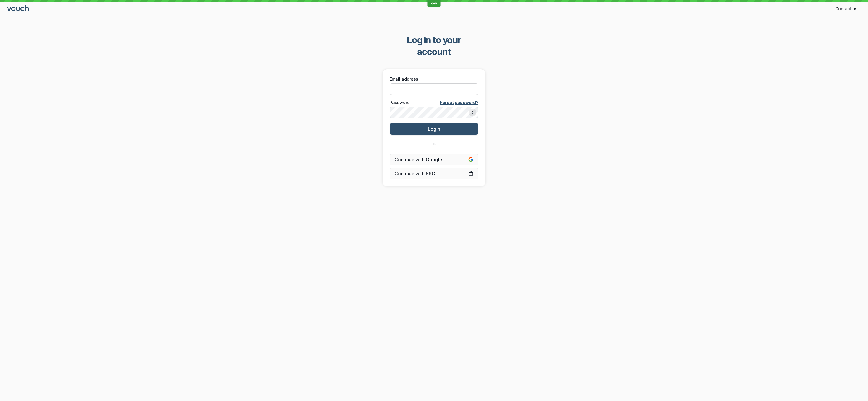  What do you see at coordinates (472, 112) in the screenshot?
I see `button: Show password` at bounding box center [472, 112].